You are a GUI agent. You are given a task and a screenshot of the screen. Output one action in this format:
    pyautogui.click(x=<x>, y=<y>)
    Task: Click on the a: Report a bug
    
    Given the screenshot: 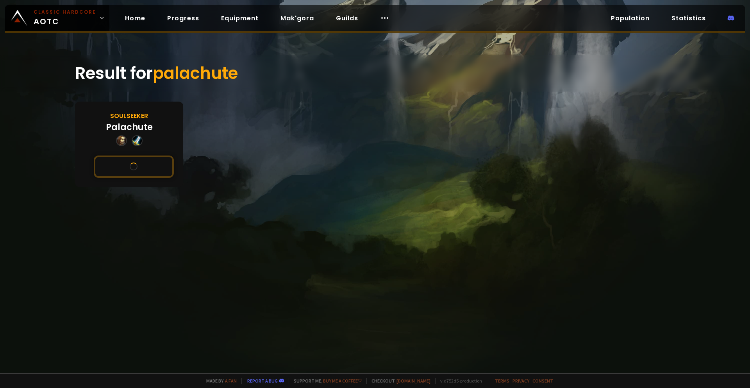 What is the action you would take?
    pyautogui.click(x=263, y=381)
    